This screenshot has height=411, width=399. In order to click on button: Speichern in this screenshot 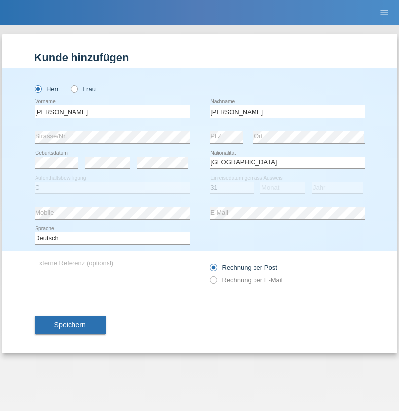, I will do `click(70, 326)`.